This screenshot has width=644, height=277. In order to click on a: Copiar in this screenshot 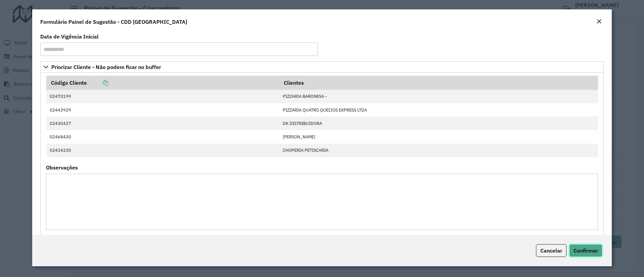, I will do `click(97, 82)`.